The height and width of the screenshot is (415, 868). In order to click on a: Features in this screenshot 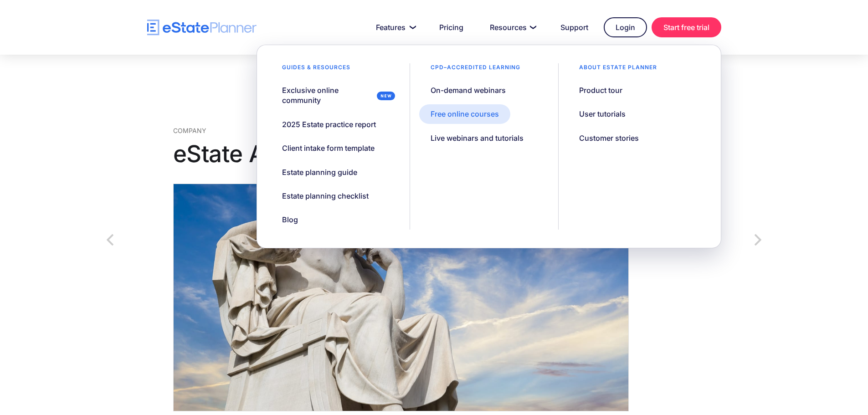, I will do `click(394, 27)`.